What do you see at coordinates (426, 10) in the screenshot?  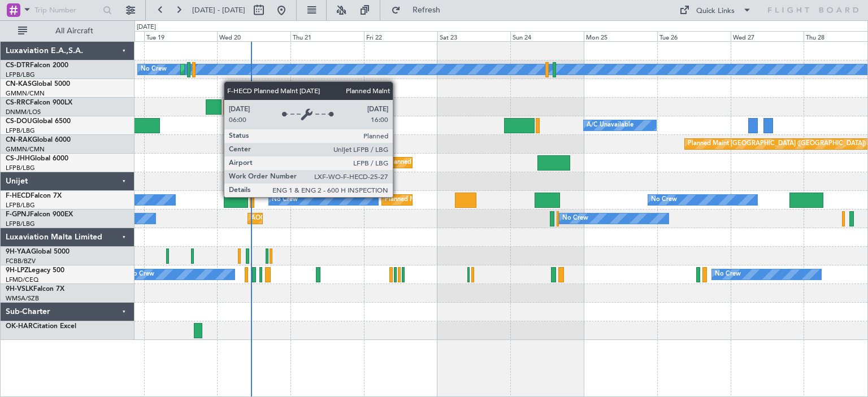 I see `span: Refresh` at bounding box center [426, 10].